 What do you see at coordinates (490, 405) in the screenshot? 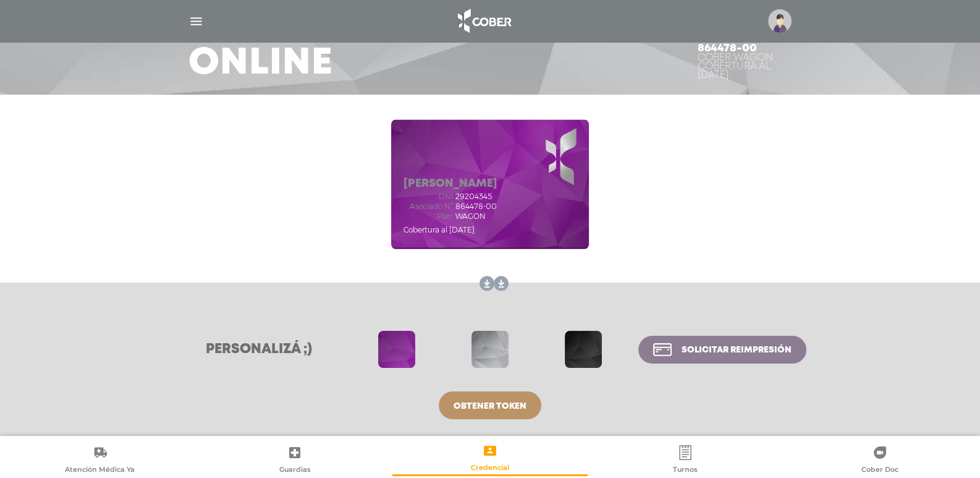
I see `a: Obtener token` at bounding box center [490, 405].